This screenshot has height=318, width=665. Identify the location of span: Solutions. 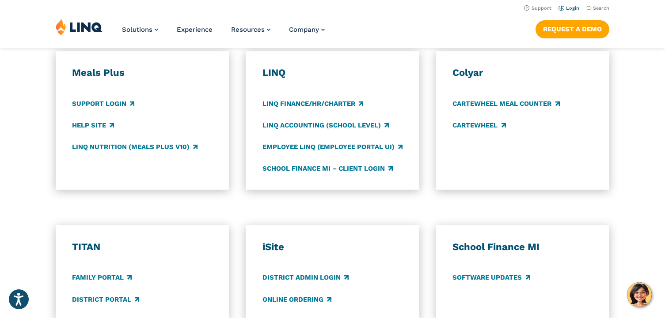
(137, 30).